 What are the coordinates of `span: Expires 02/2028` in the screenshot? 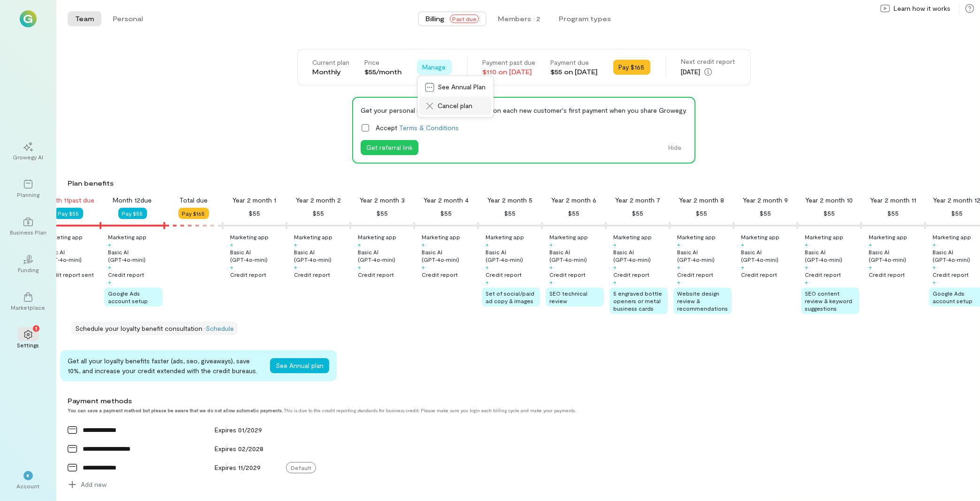 It's located at (239, 448).